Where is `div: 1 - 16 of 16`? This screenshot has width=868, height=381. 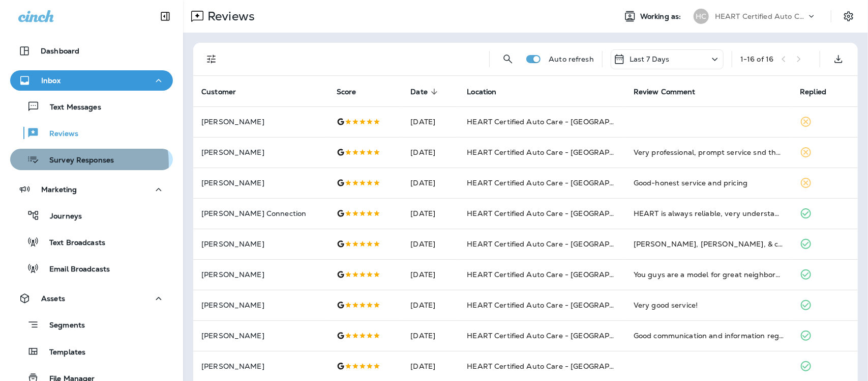
div: 1 - 16 of 16 is located at coordinates (756, 59).